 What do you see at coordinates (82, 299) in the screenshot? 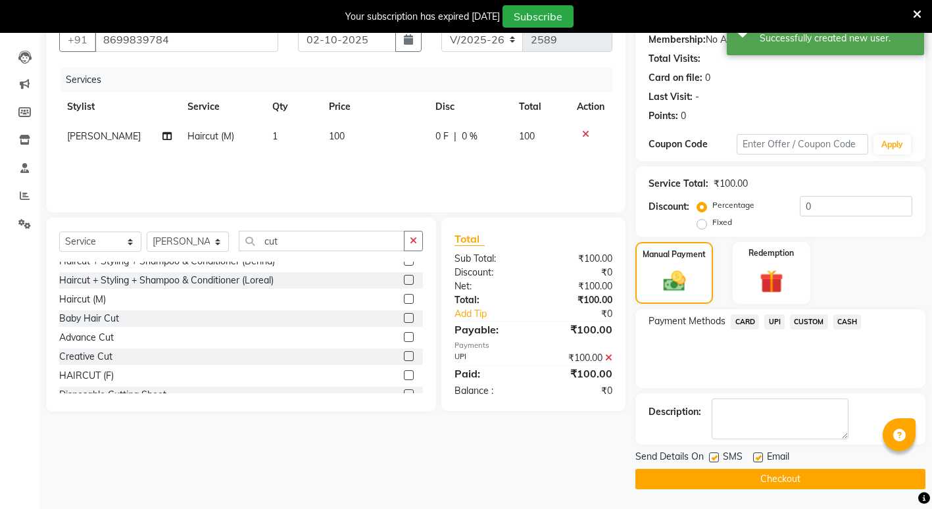
I see `div: Haircut (M)` at bounding box center [82, 299].